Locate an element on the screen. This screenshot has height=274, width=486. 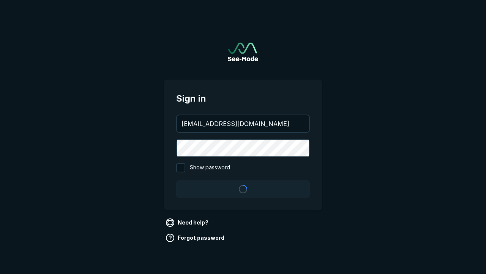
input: your@email.com is located at coordinates (243, 123).